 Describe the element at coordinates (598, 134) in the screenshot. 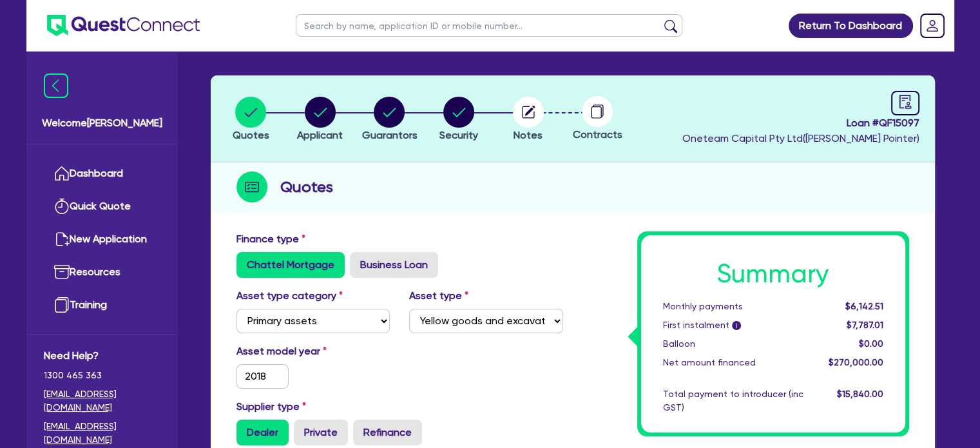

I see `span: Contracts` at that location.